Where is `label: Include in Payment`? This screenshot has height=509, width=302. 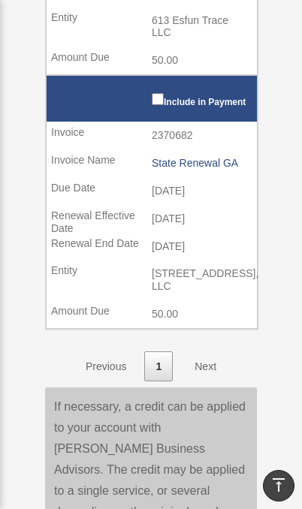 label: Include in Payment is located at coordinates (201, 98).